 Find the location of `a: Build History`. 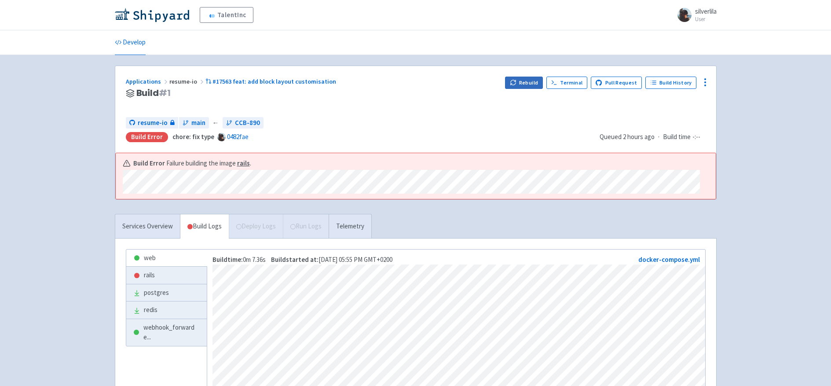

a: Build History is located at coordinates (671, 83).